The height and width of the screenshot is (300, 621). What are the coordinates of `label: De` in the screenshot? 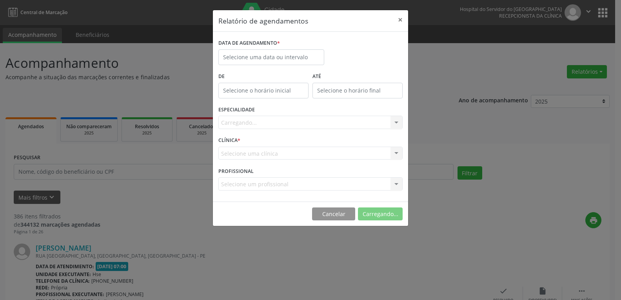 It's located at (263, 76).